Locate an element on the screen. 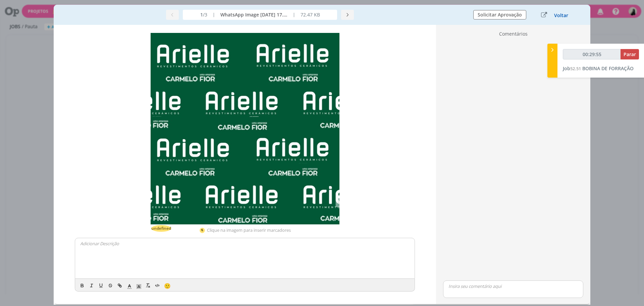  div: Clique na imagem para inserir marcadores is located at coordinates (249, 230).